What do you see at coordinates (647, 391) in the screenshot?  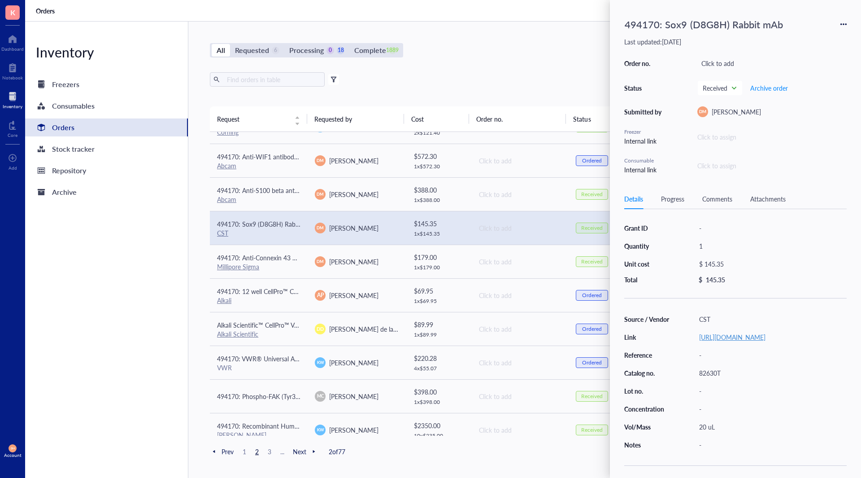 I see `div: Lot no.` at bounding box center [647, 391].